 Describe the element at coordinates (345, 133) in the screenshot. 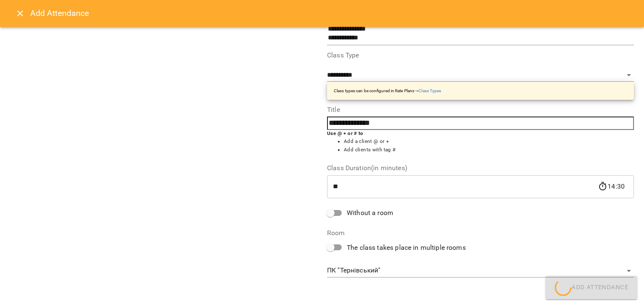

I see `b: Use @ + or # to` at that location.